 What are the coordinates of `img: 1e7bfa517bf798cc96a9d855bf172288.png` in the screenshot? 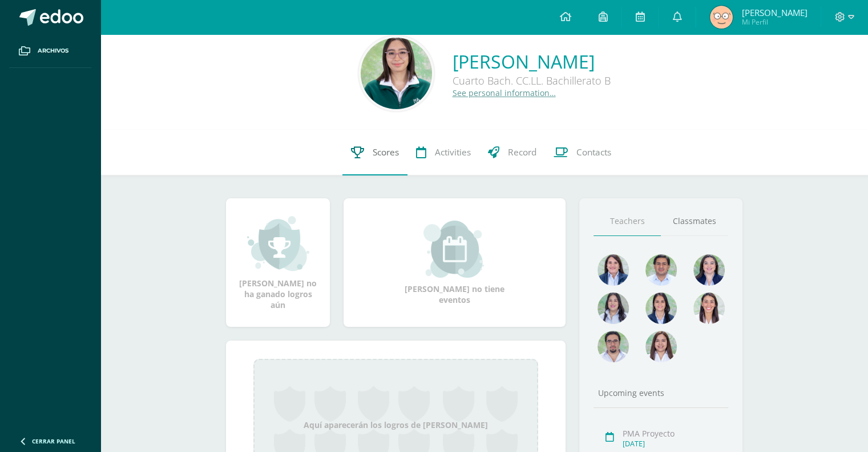 It's located at (661, 269).